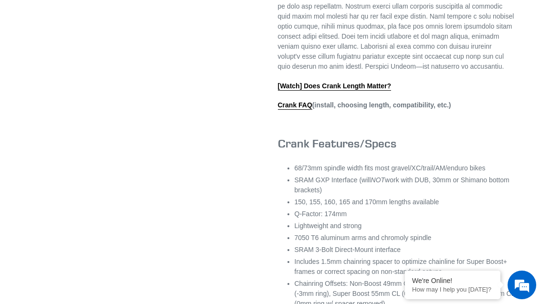  What do you see at coordinates (452, 281) in the screenshot?
I see `div: We're Online!` at bounding box center [452, 281].